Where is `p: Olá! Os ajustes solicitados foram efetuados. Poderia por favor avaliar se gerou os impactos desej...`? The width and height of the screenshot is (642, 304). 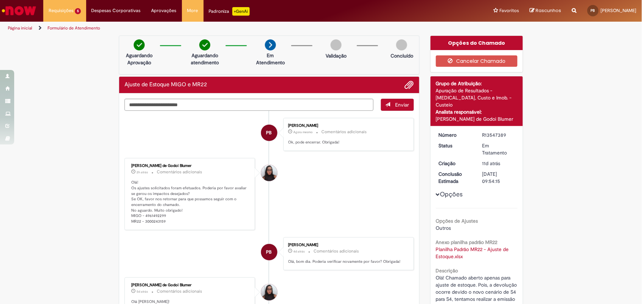 p: Olá! Os ajustes solicitados foram efetuados. Poderia por favor avaliar se gerou os impactos desej... is located at coordinates (190, 202).